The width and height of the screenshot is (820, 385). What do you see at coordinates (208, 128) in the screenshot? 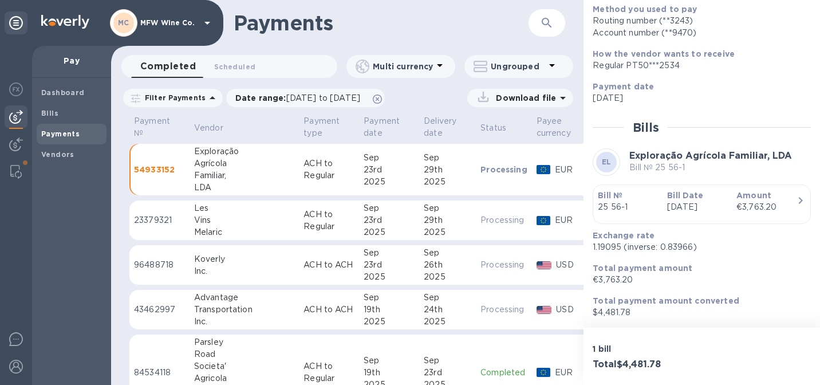
I see `p: Vendor` at bounding box center [208, 128].